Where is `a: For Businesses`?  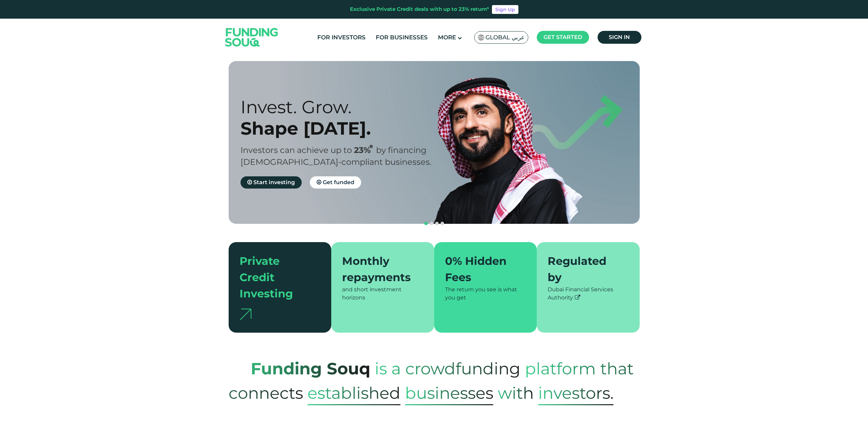 a: For Businesses is located at coordinates (401, 37).